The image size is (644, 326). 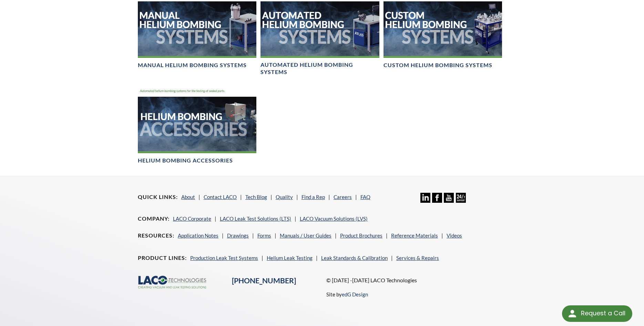 I want to click on p: Site by, so click(x=347, y=295).